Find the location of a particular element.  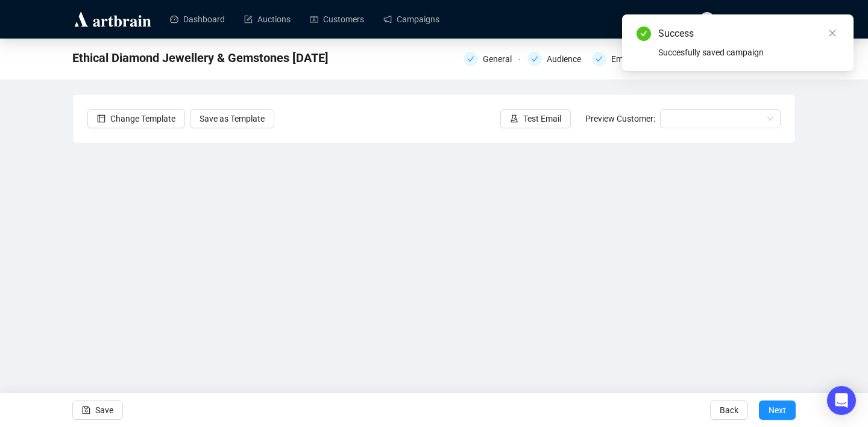

span: Back is located at coordinates (729, 410).